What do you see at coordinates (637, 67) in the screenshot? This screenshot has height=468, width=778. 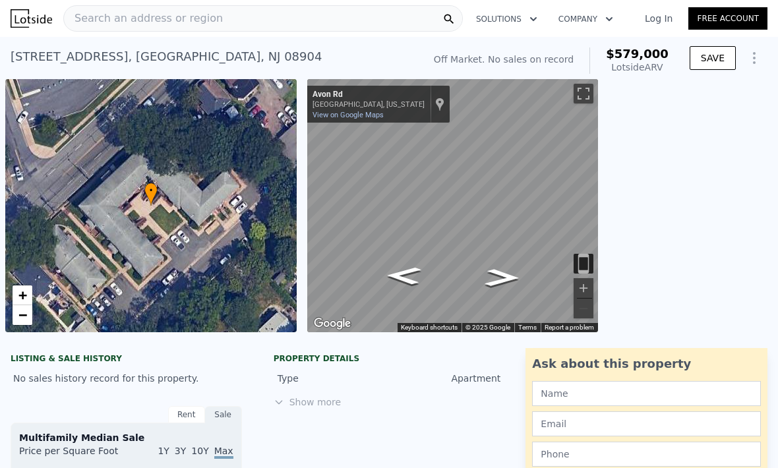 I see `div: Lotside ARV` at bounding box center [637, 67].